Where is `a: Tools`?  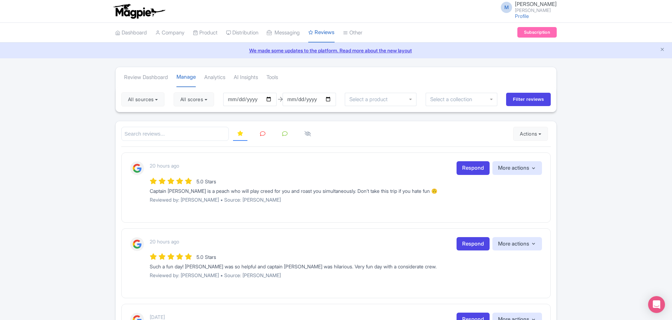 a: Tools is located at coordinates (272, 77).